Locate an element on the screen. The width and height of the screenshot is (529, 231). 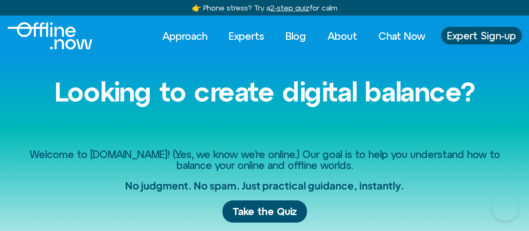
a: Chat Now is located at coordinates (402, 36).